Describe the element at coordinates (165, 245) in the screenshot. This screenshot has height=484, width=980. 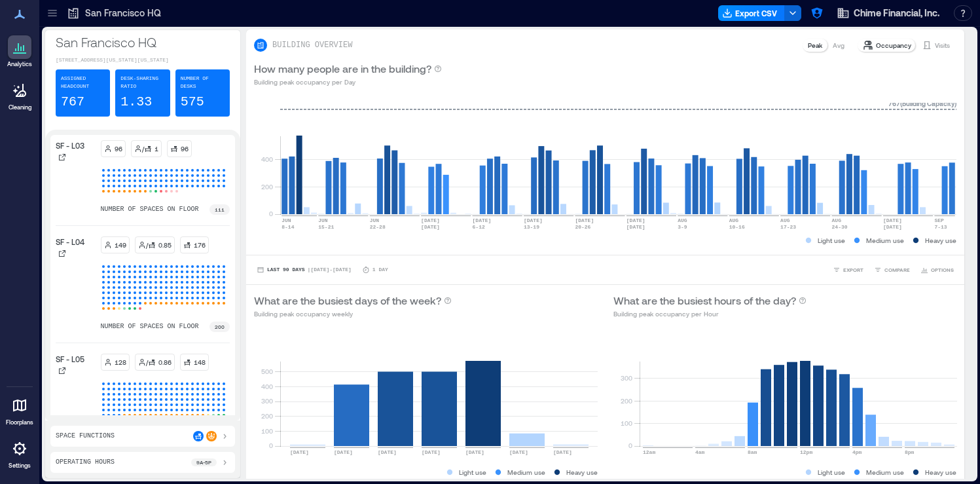
I see `p: 0.85` at that location.